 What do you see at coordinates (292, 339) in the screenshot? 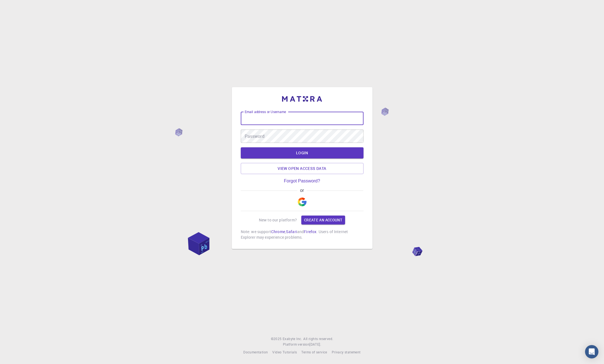
I see `a: Exabyte Inc.` at bounding box center [292, 339].